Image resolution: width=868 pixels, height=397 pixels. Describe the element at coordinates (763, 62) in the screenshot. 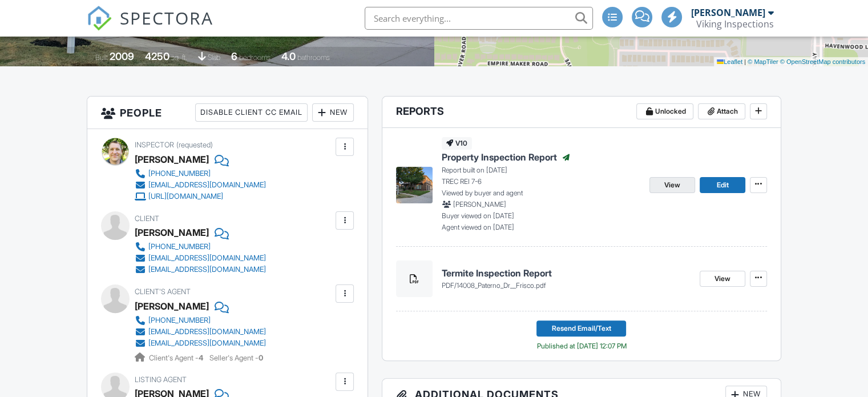

I see `a: © MapTiler` at that location.